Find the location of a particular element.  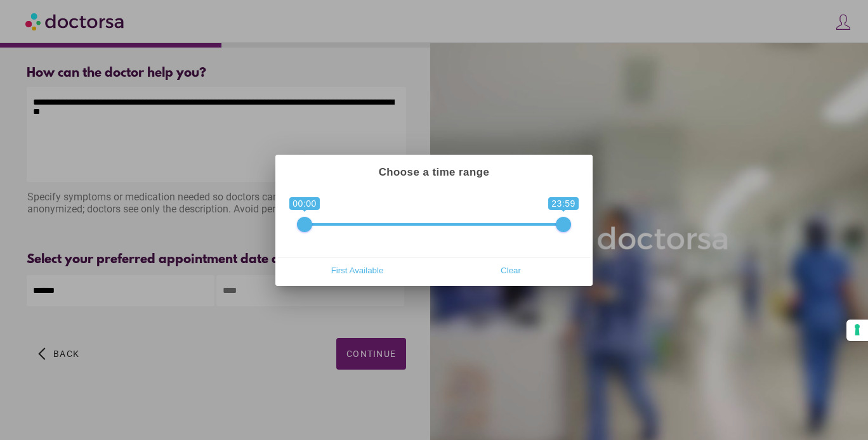

span: 00:00 is located at coordinates (304, 203).